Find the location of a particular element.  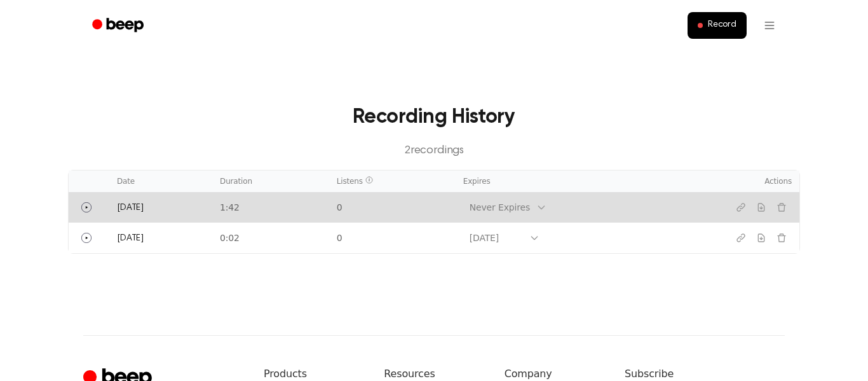

th: Date is located at coordinates (161, 181).